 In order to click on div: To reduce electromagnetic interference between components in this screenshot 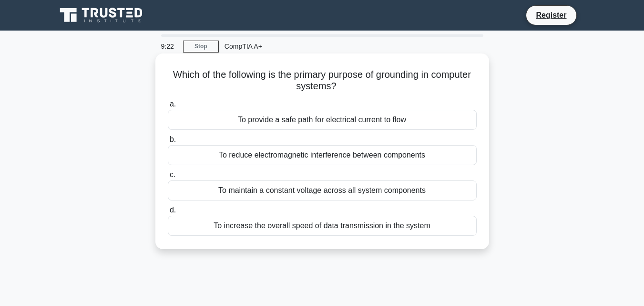, I will do `click(322, 155)`.